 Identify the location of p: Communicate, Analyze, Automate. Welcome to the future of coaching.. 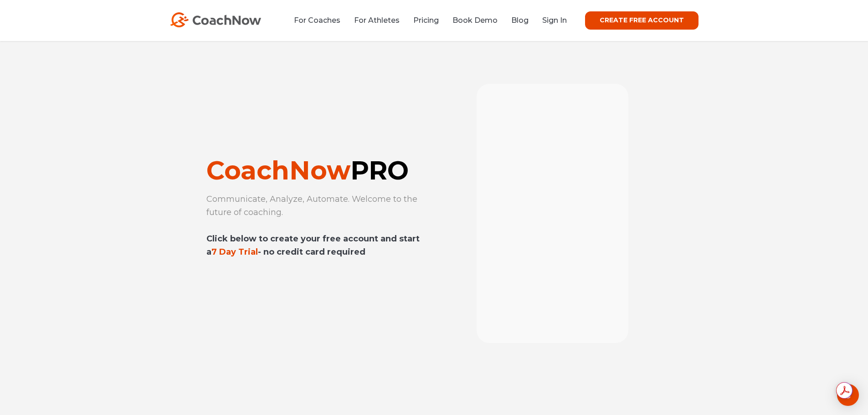
(316, 225).